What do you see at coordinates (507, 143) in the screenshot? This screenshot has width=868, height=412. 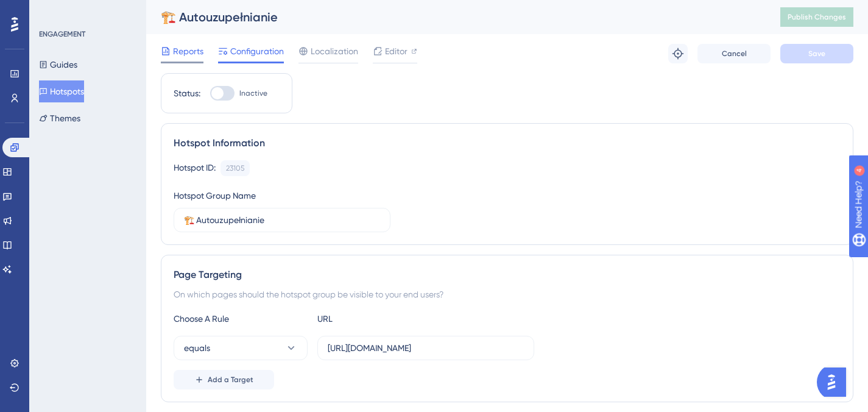 I see `div: Hotspot Information` at bounding box center [507, 143].